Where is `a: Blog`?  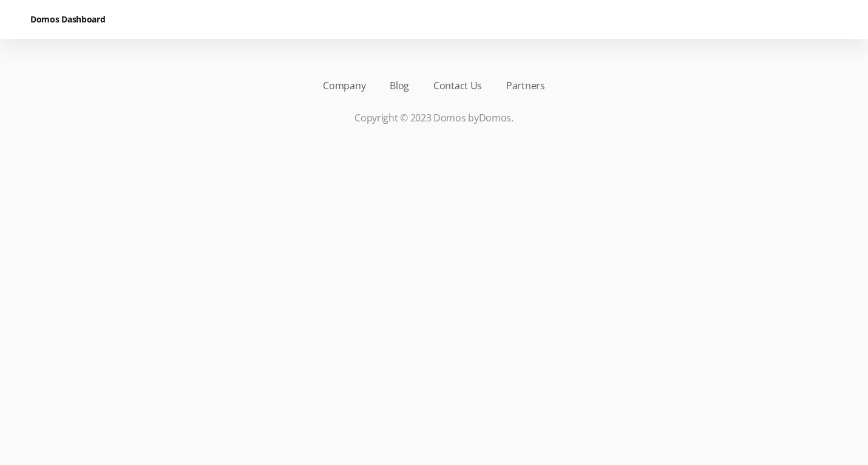
a: Blog is located at coordinates (399, 86).